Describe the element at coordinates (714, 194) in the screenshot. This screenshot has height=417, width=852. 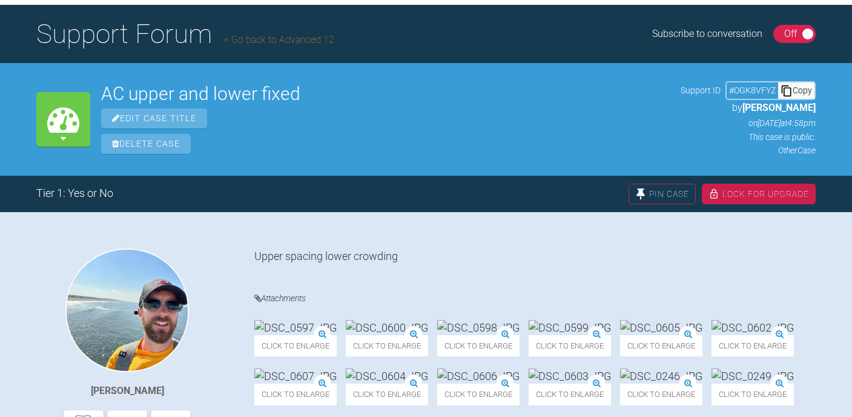
I see `img: lock.6dc949b6.svg` at that location.